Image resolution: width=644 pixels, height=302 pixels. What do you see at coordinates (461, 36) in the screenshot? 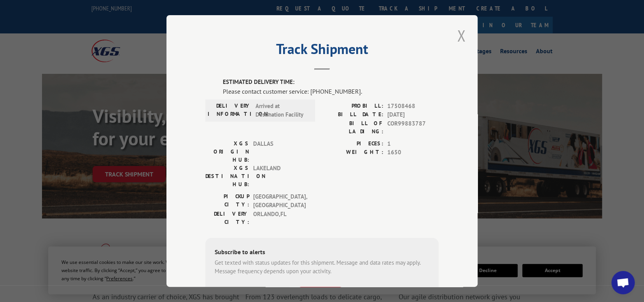
I see `button: Close modal` at bounding box center [461, 36].